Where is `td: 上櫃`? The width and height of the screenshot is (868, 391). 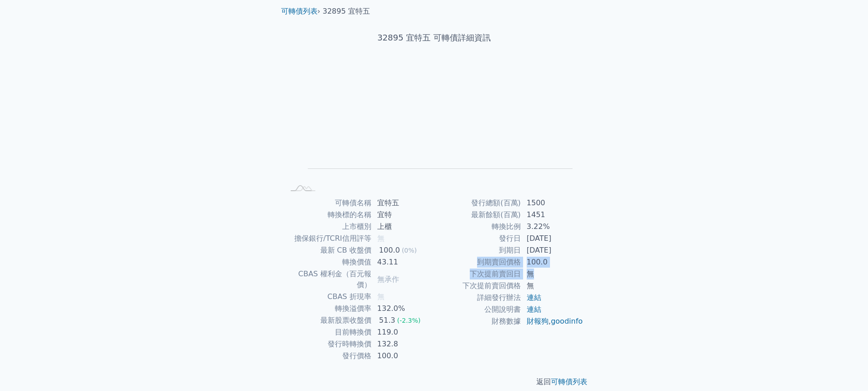
td: 上櫃 is located at coordinates (403, 227).